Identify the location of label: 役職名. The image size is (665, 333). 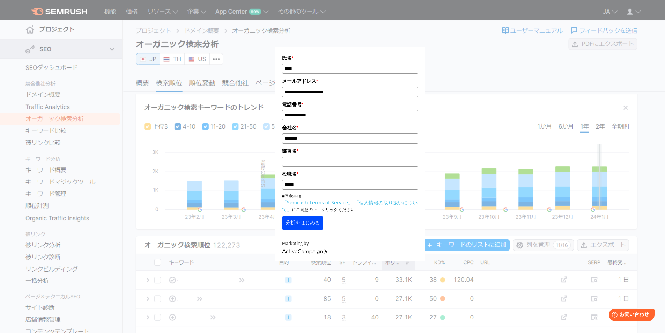
(350, 174).